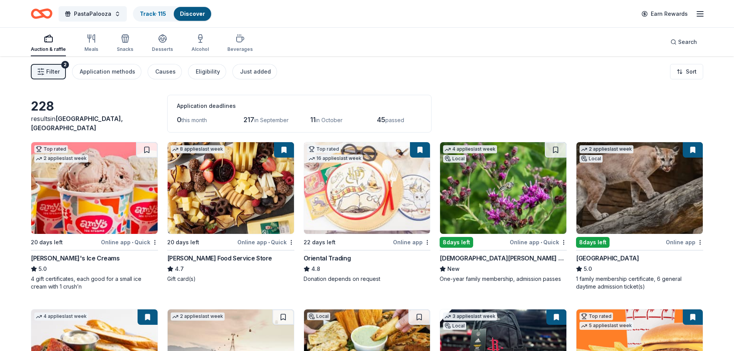 This screenshot has height=351, width=734. I want to click on span: 4.7, so click(179, 269).